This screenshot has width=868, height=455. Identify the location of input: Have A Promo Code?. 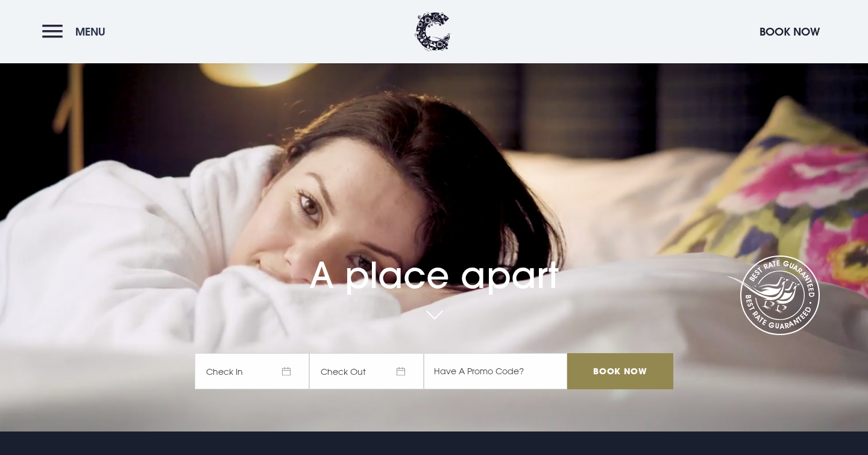
(495, 371).